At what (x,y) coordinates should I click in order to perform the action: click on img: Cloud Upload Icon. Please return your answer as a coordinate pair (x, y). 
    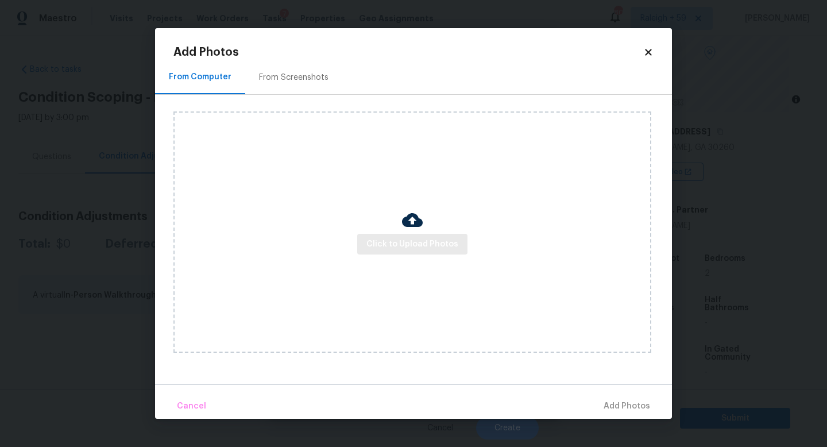
    Looking at the image, I should click on (412, 220).